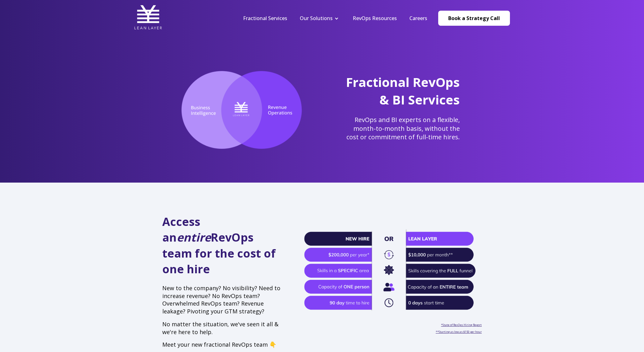 The image size is (644, 352). I want to click on a: **Starting as low as $150 per hour, so click(459, 331).